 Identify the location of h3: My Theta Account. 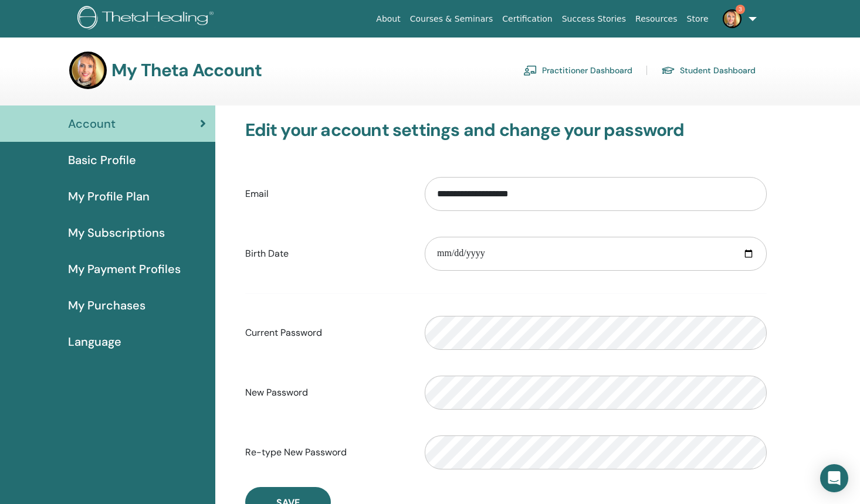
(186, 70).